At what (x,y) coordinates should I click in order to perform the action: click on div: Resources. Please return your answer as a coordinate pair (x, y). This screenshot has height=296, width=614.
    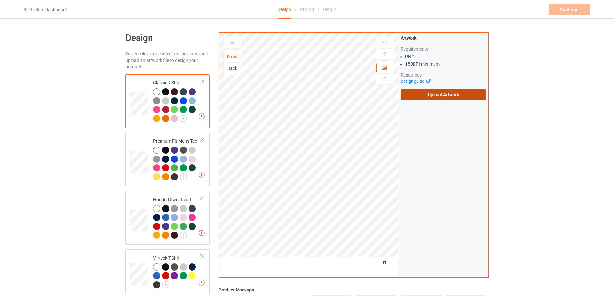
    Looking at the image, I should click on (443, 75).